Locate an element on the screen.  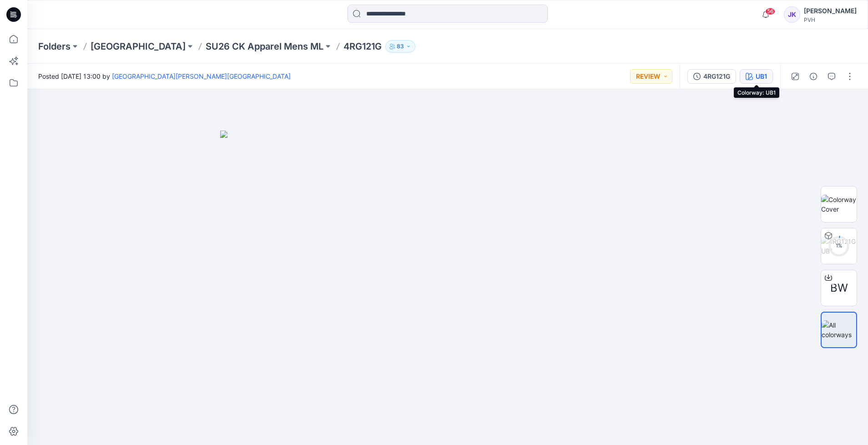
button: UB1 is located at coordinates (757, 77).